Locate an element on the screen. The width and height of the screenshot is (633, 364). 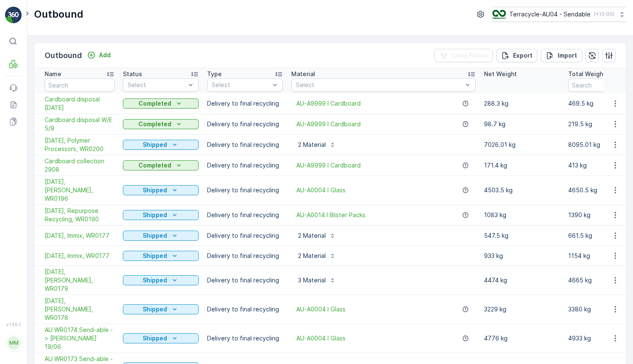
img: logo is located at coordinates (13, 15).